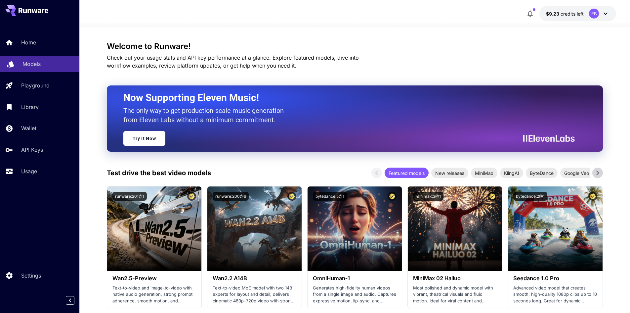 The height and width of the screenshot is (313, 630). I want to click on p: Home, so click(28, 42).